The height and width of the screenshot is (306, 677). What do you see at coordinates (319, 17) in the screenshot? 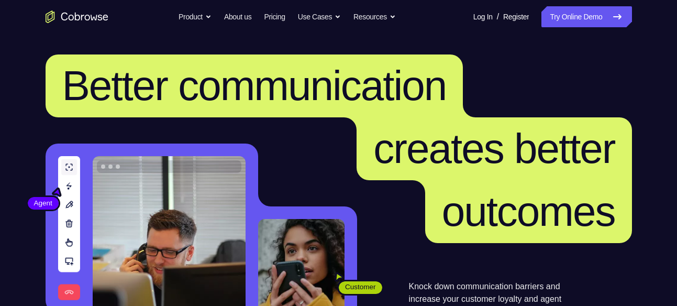
I see `button: Use Cases` at bounding box center [319, 17].